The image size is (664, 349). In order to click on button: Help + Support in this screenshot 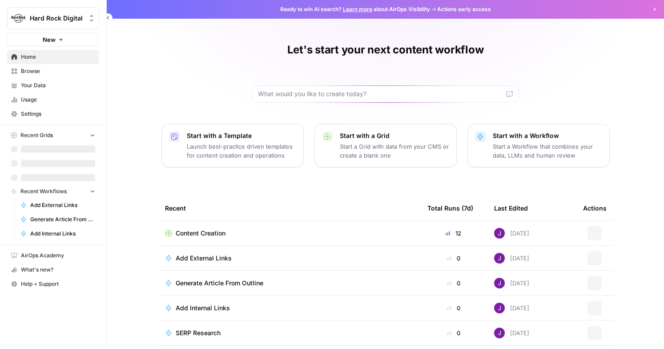, I will do `click(53, 284)`.